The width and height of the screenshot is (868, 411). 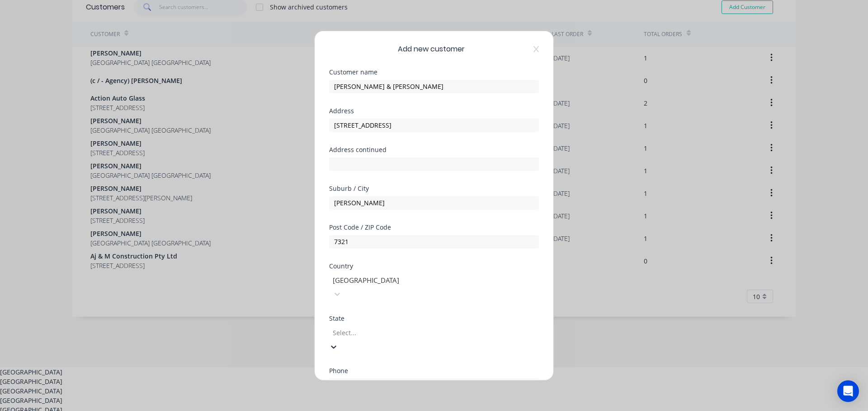 What do you see at coordinates (434, 149) in the screenshot?
I see `div: Address continued` at bounding box center [434, 149].